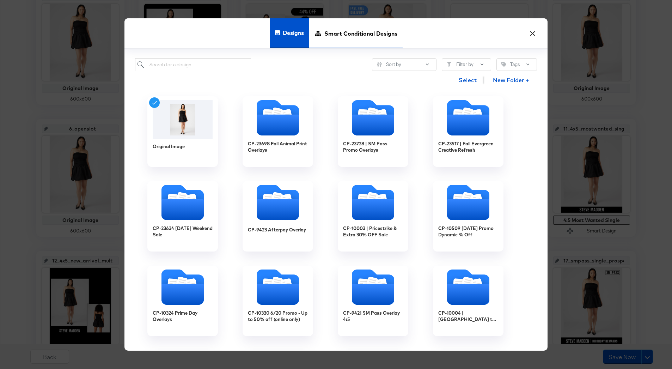 The image size is (672, 369). I want to click on button: FilterFilter by, so click(467, 65).